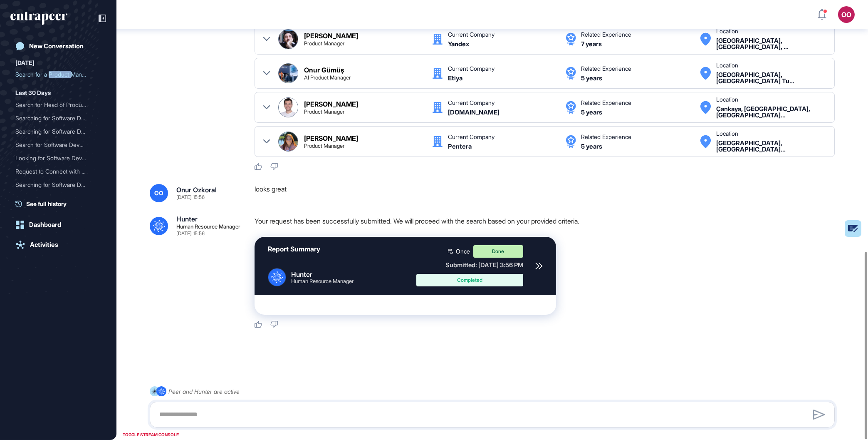  Describe the element at coordinates (548, 221) in the screenshot. I see `p: Your request has been successfully submitted. We will proceed with the search based on your provi...` at that location.